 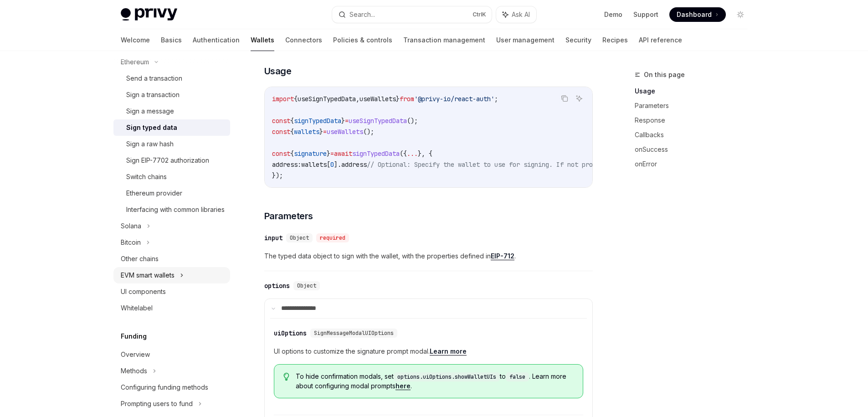 What do you see at coordinates (290, 333) in the screenshot?
I see `div: uiOptions` at bounding box center [290, 333].